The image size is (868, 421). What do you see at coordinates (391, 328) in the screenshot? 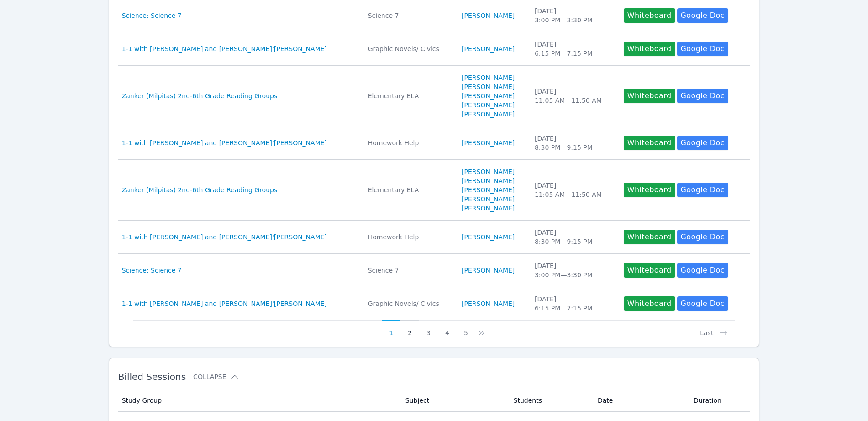
I see `button: 1` at bounding box center [391, 328].